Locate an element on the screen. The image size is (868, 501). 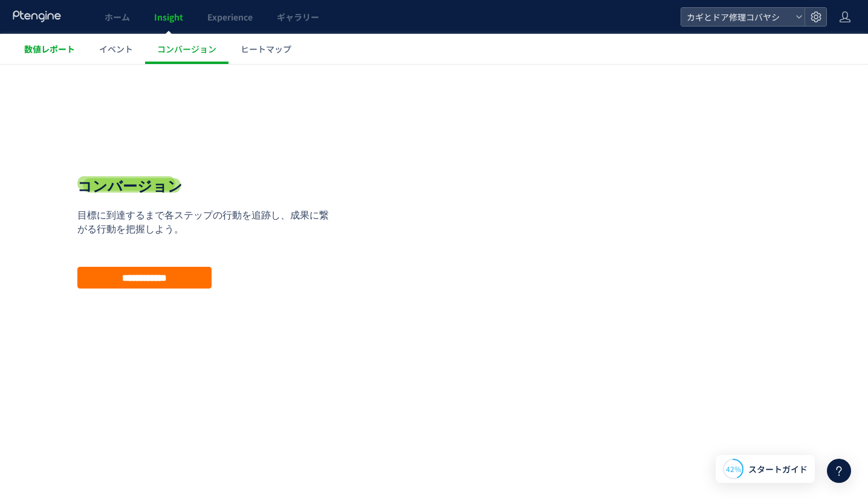
span: 42% is located at coordinates (733, 468).